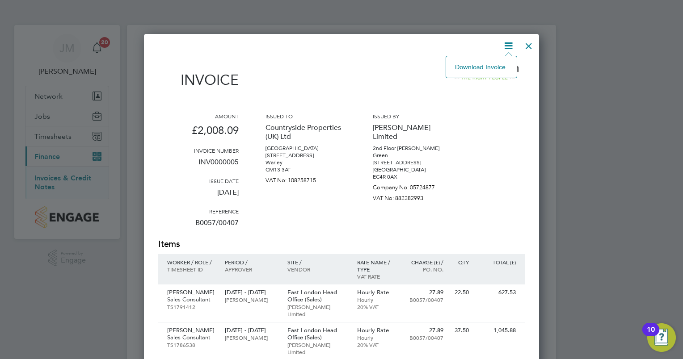  I want to click on h3: Issued by, so click(413, 116).